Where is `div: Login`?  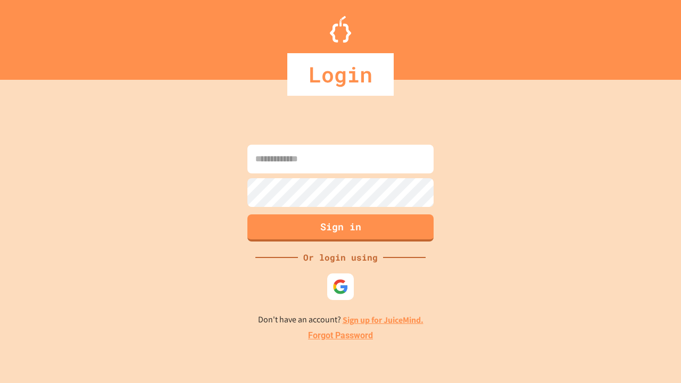 div: Login is located at coordinates (341, 75).